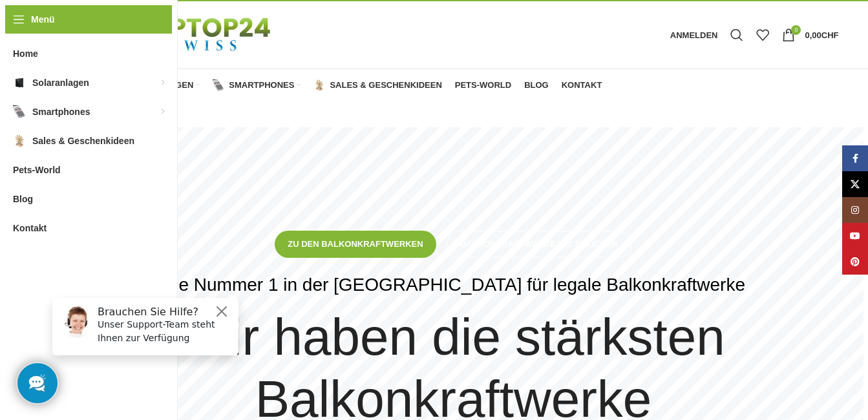  I want to click on a: Blog, so click(536, 85).